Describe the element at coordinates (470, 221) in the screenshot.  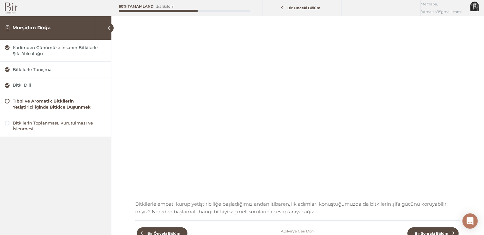
I see `div: Open Intercom Messenger` at that location.